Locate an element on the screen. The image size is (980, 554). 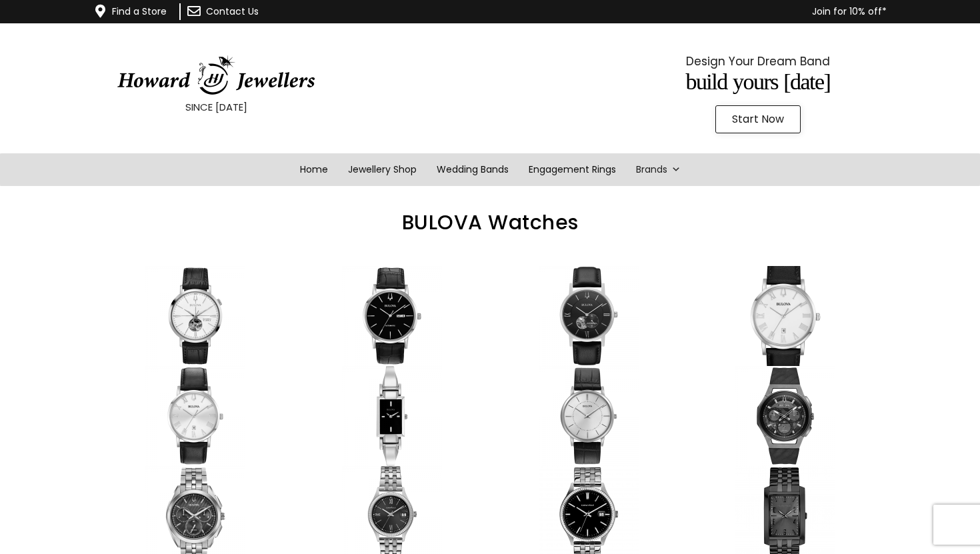
p: Join for 10% off* is located at coordinates (612, 11).